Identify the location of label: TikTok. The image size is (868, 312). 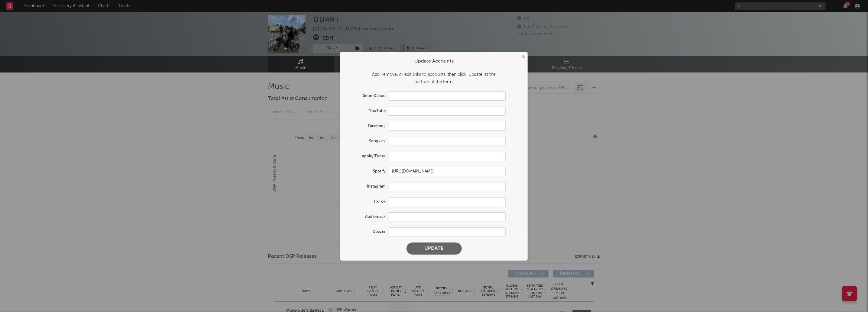
(368, 202).